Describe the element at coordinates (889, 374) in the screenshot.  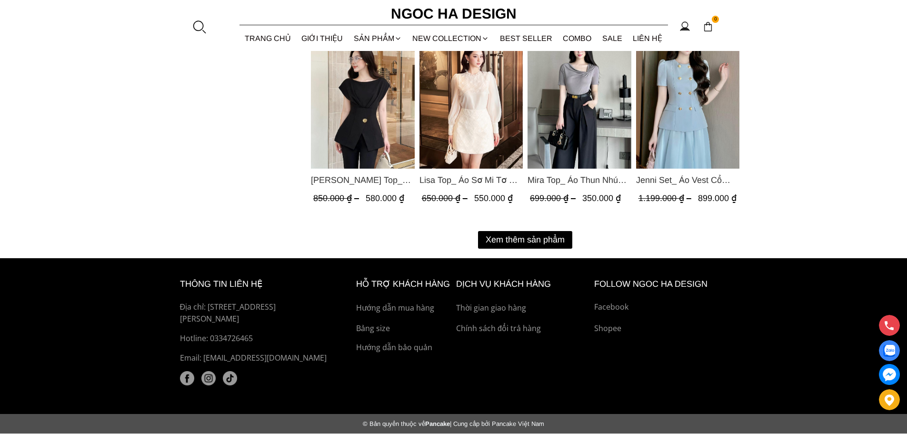
I see `a: messenger` at that location.